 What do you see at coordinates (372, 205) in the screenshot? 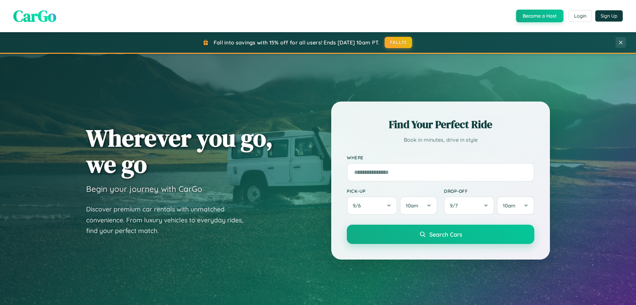
I see `button: 9/6` at bounding box center [372, 205].